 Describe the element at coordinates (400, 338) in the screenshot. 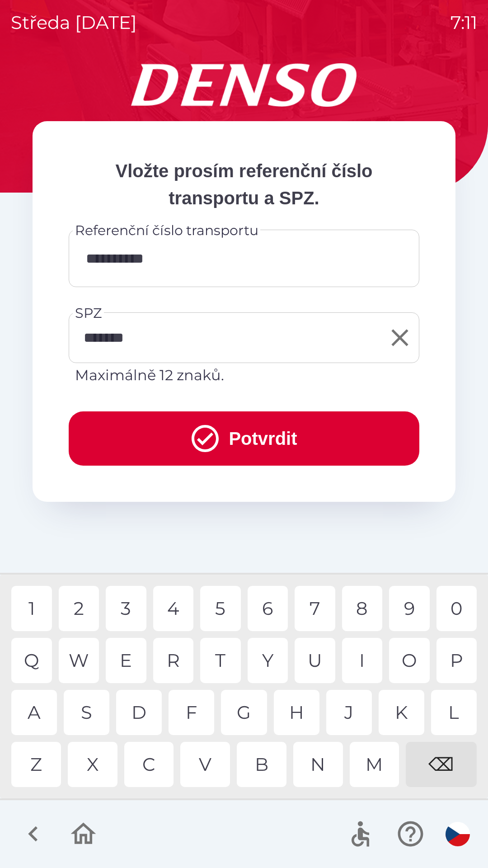

I see `button: Clear` at that location.